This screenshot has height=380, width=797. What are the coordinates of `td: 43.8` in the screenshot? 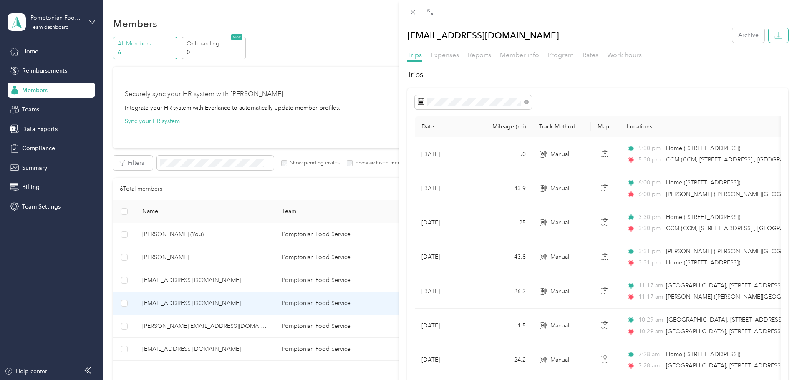 It's located at (505, 257).